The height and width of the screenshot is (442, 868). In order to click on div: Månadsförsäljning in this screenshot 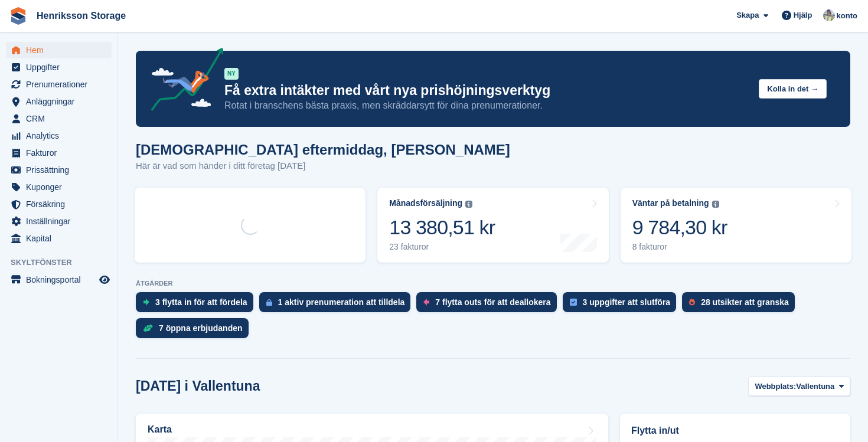, I will do `click(425, 203)`.